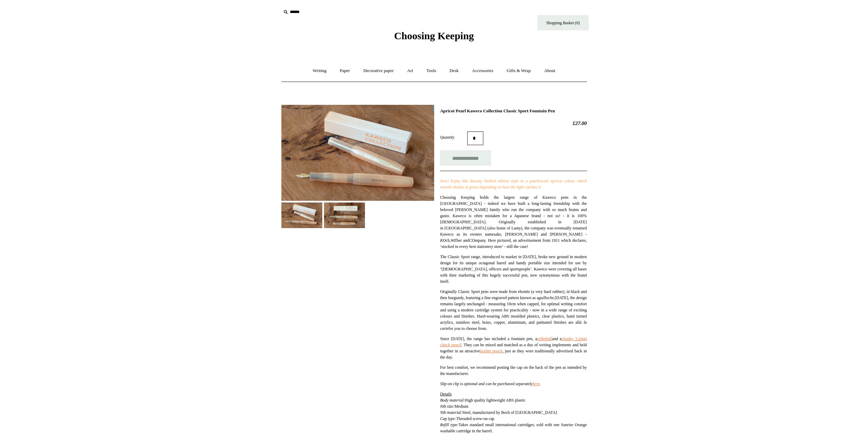 Image resolution: width=868 pixels, height=434 pixels. Describe the element at coordinates (483, 71) in the screenshot. I see `a: Accessories` at that location.